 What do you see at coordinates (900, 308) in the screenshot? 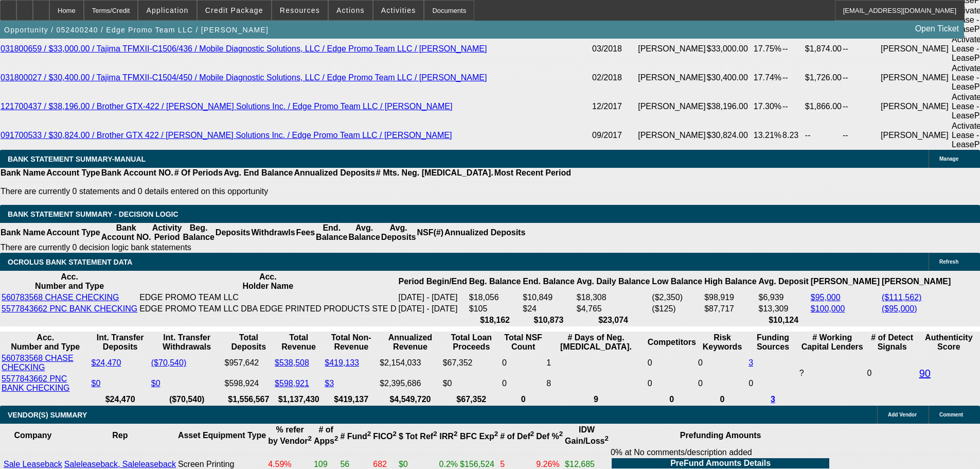
I see `a: ($95,000)` at bounding box center [900, 308].